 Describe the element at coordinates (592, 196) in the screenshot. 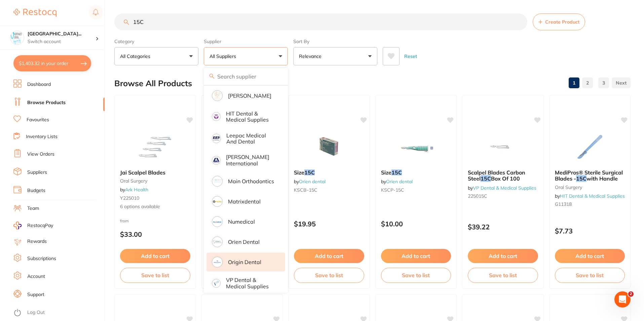

I see `a: HIT Dental & Medical Supplies` at that location.